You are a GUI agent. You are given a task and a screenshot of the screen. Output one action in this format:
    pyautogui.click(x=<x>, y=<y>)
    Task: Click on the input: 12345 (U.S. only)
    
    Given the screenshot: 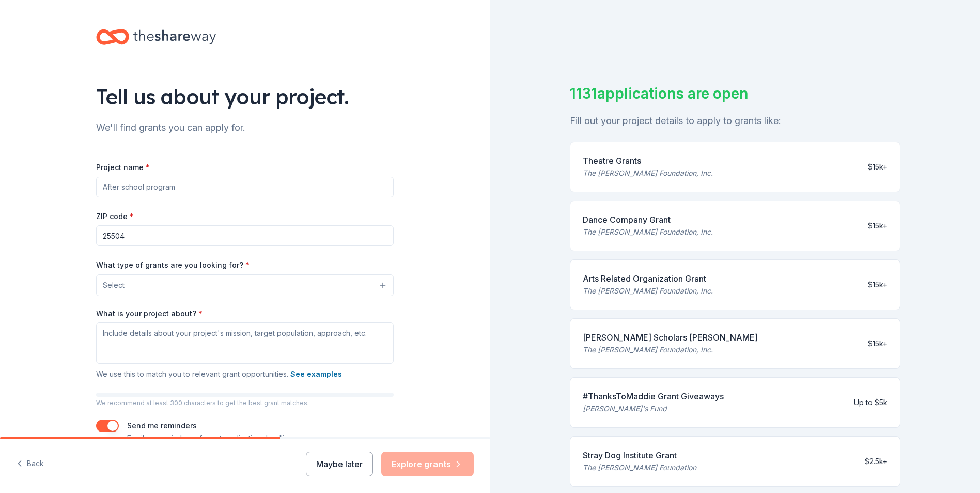 What is the action you would take?
    pyautogui.click(x=245, y=236)
    